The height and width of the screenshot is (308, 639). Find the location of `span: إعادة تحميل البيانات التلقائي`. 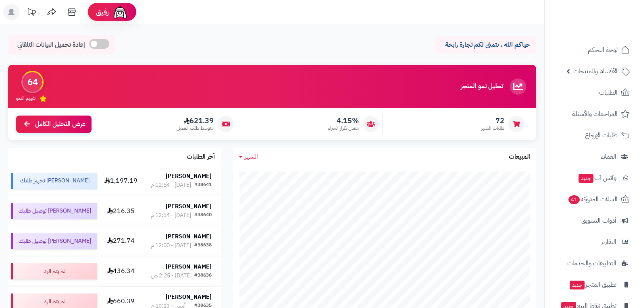

span: إعادة تحميل البيانات التلقائي is located at coordinates (51, 45).